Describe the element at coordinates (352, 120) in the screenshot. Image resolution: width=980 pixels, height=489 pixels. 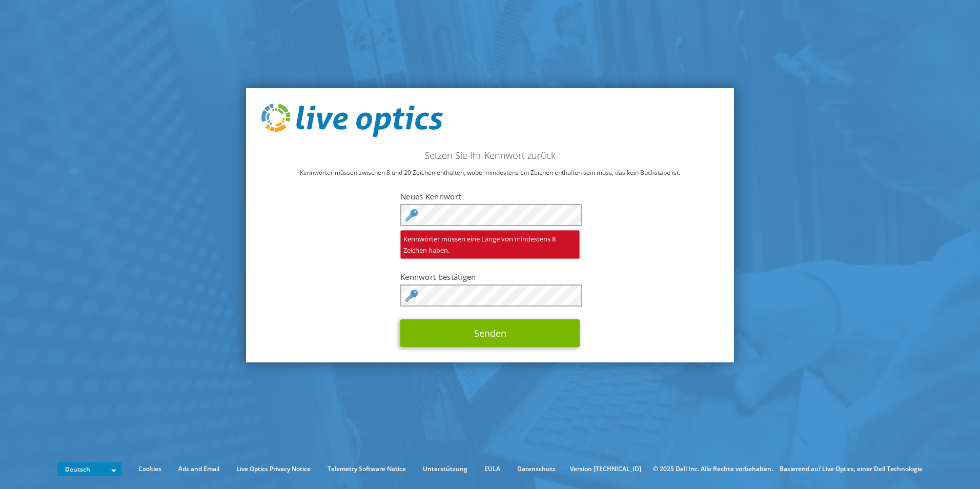
I see `img: live_optics_svg.svg` at that location.